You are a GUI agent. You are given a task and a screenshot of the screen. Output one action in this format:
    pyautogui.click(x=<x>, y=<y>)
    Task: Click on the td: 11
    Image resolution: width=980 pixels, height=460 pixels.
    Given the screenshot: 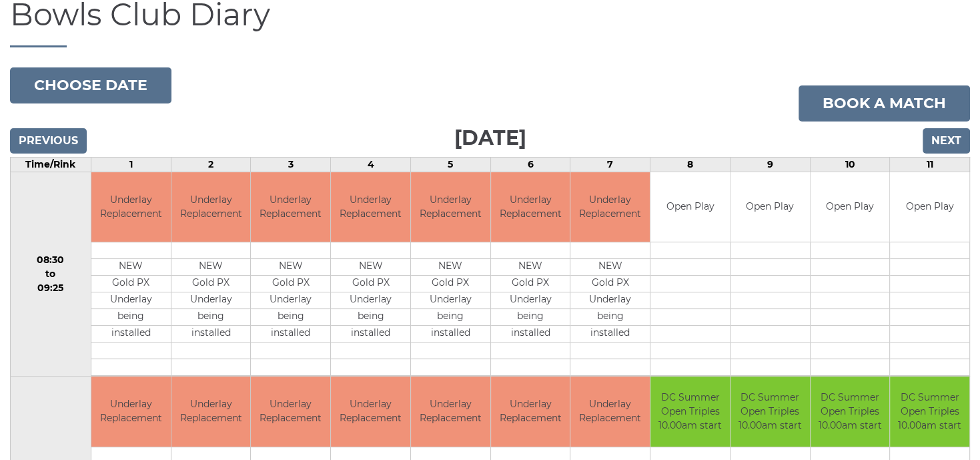 What is the action you would take?
    pyautogui.click(x=930, y=164)
    